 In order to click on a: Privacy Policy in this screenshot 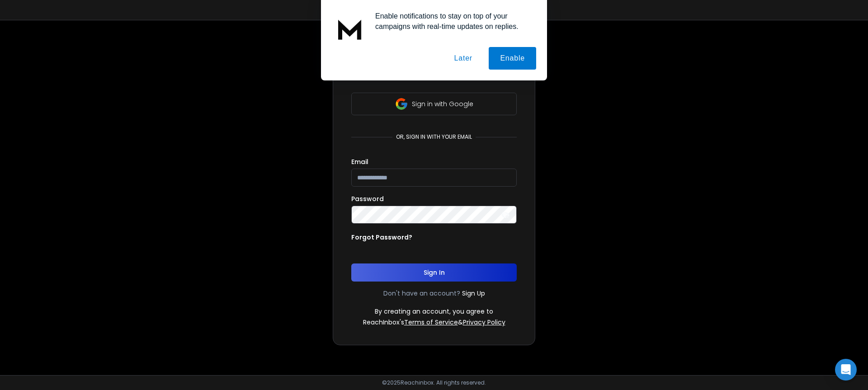, I will do `click(484, 323)`.